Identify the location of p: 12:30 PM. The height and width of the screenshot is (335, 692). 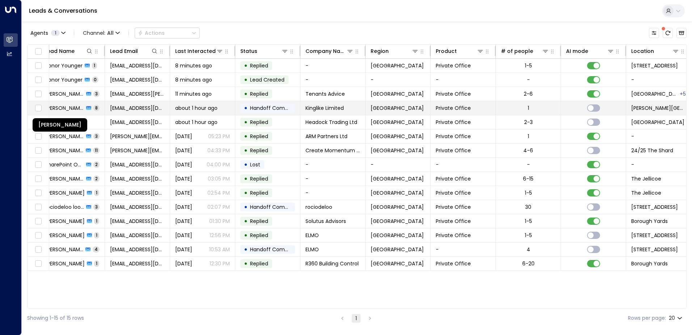
(220, 263).